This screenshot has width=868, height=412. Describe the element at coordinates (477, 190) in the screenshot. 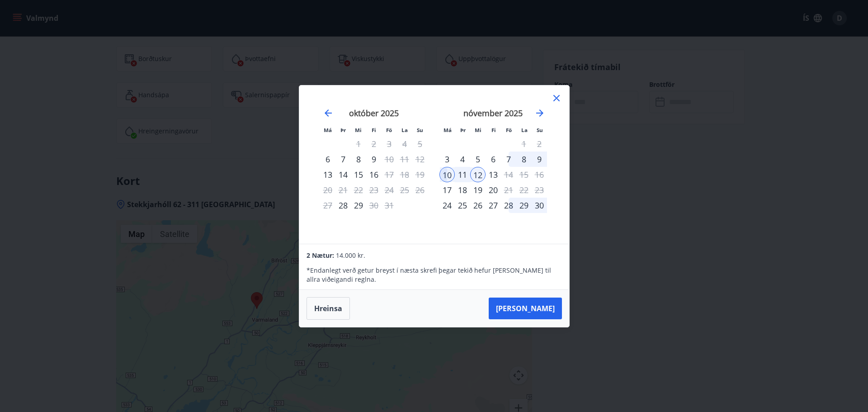

I see `td: Choose miðvikudagur, 19. nóvember 2025 as your check-in date. It’s available.` at that location.